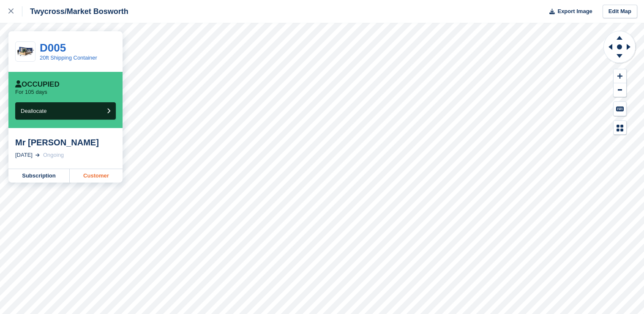  I want to click on a: Subscription, so click(39, 176).